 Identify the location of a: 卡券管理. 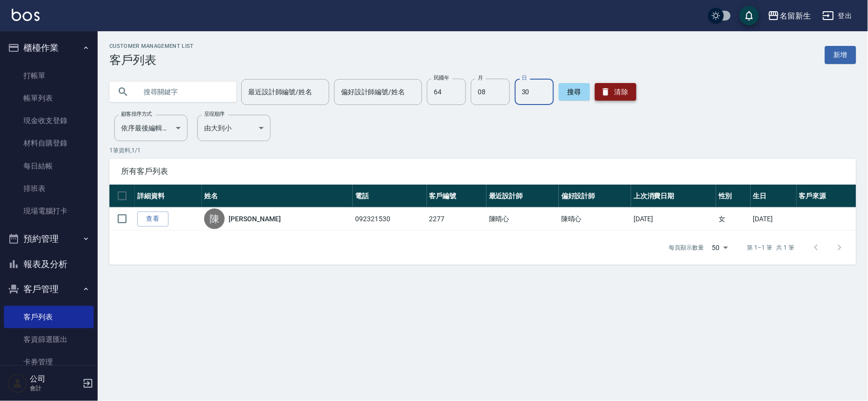
(49, 362).